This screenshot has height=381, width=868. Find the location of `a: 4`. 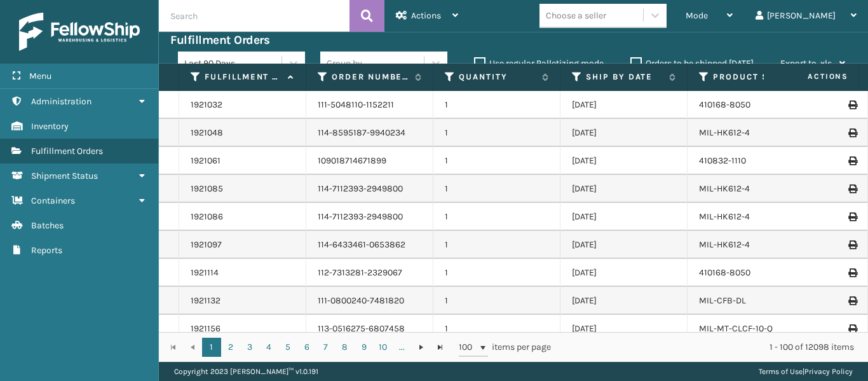

a: 4 is located at coordinates (269, 347).